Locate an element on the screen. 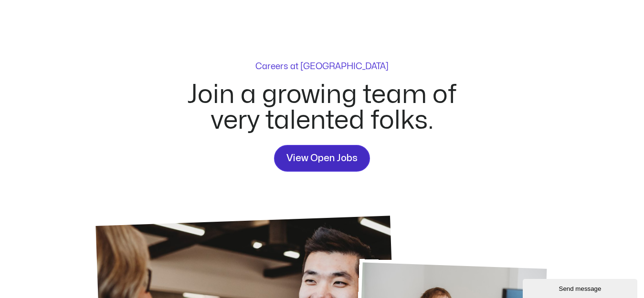 Image resolution: width=644 pixels, height=298 pixels. h2: Join a growing team of very talented folks. is located at coordinates (322, 108).